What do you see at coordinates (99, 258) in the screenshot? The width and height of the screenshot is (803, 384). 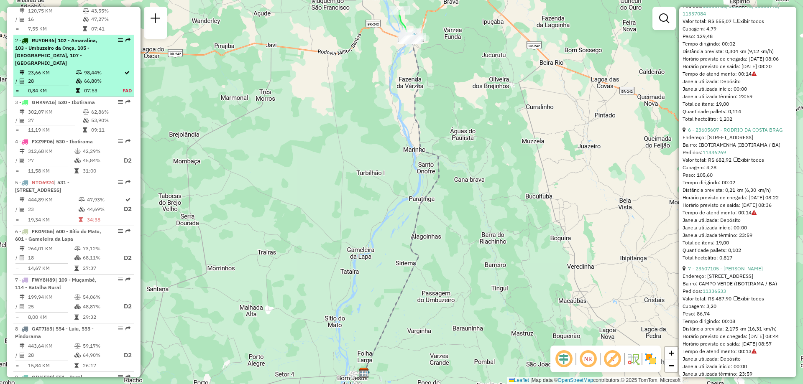 I see `td: 68,11%` at bounding box center [99, 258].